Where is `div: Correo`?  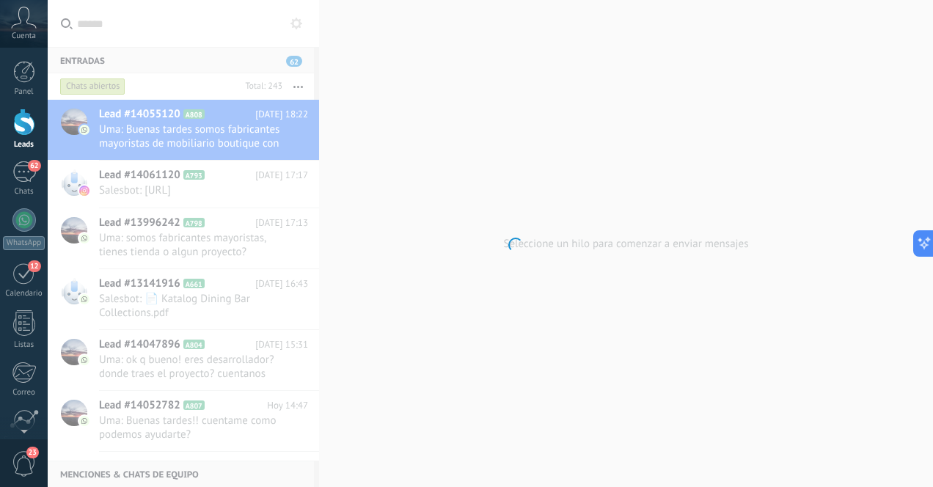
div: Correo is located at coordinates (24, 392).